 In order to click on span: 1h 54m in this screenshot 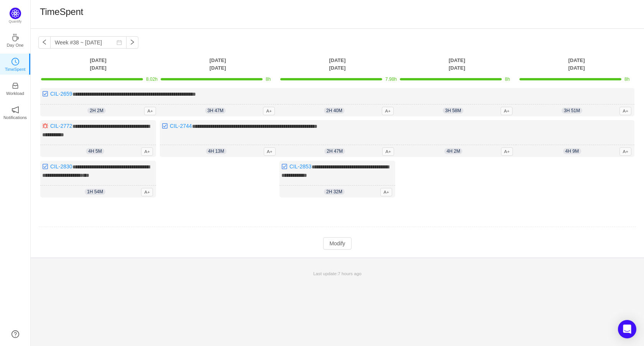, I will do `click(95, 192)`.